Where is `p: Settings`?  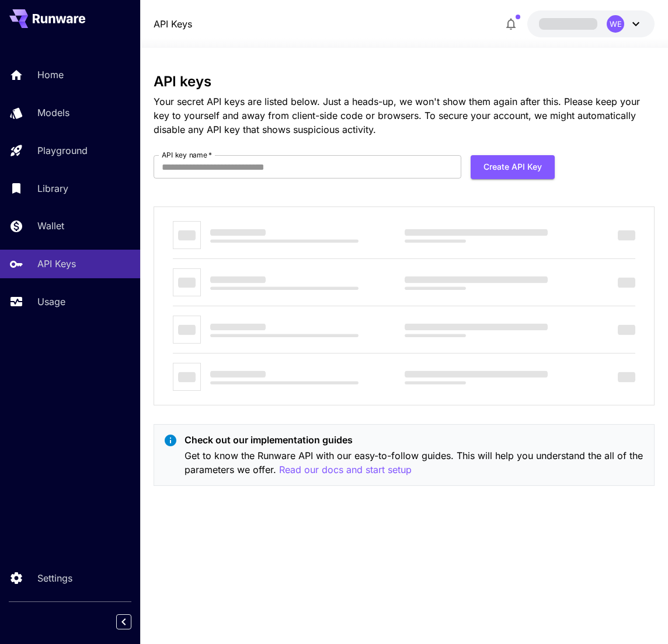
p: Settings is located at coordinates (55, 579).